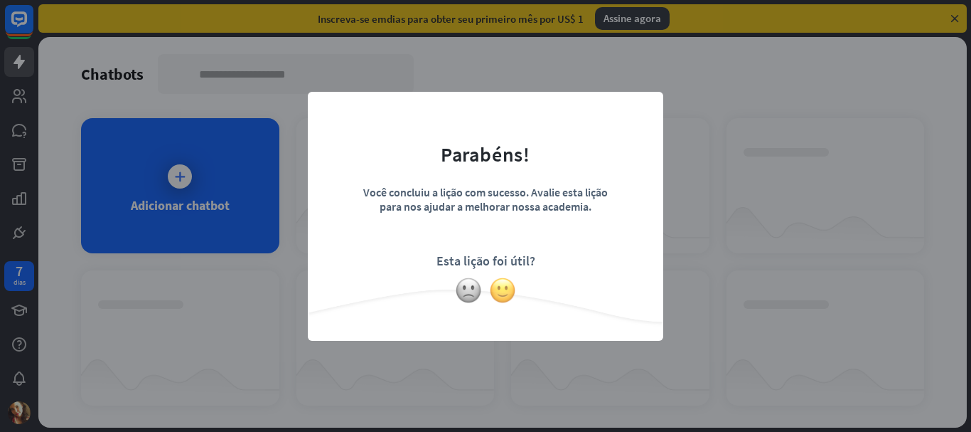 The width and height of the screenshot is (971, 432). Describe the element at coordinates (486, 260) in the screenshot. I see `font: Esta lição foi útil?` at that location.